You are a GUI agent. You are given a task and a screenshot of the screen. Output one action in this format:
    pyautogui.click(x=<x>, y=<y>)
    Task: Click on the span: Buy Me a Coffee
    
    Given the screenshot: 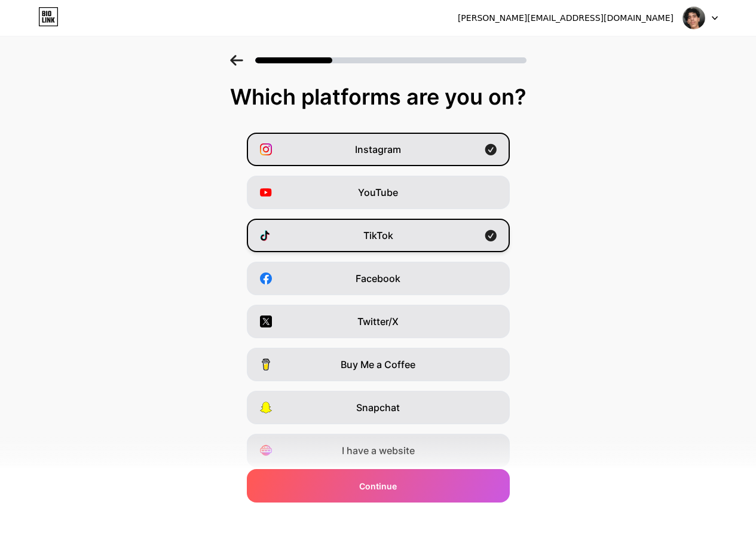 What is the action you would take?
    pyautogui.click(x=377, y=364)
    